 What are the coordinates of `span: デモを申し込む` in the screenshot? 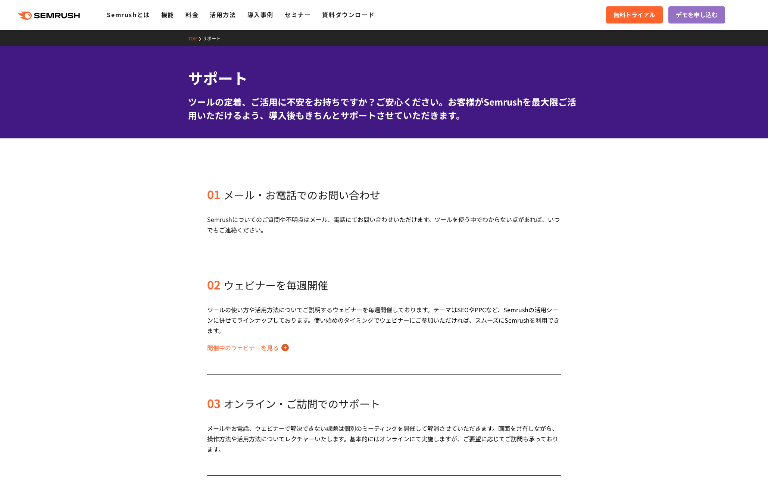 It's located at (697, 15).